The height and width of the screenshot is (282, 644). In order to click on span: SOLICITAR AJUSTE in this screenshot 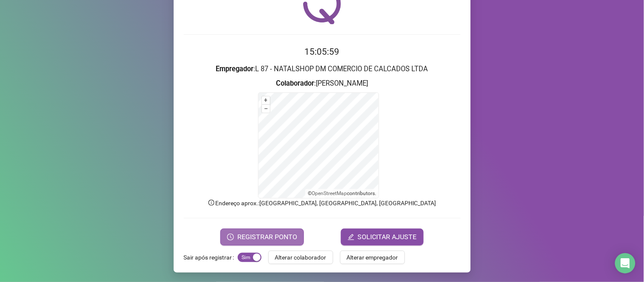, I will do `click(387, 237)`.